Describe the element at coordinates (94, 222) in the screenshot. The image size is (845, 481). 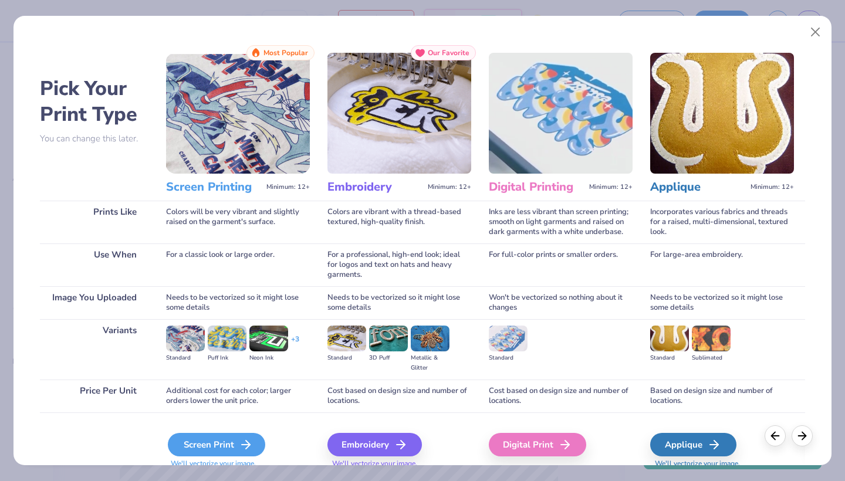
I see `div: Prints Like` at that location.